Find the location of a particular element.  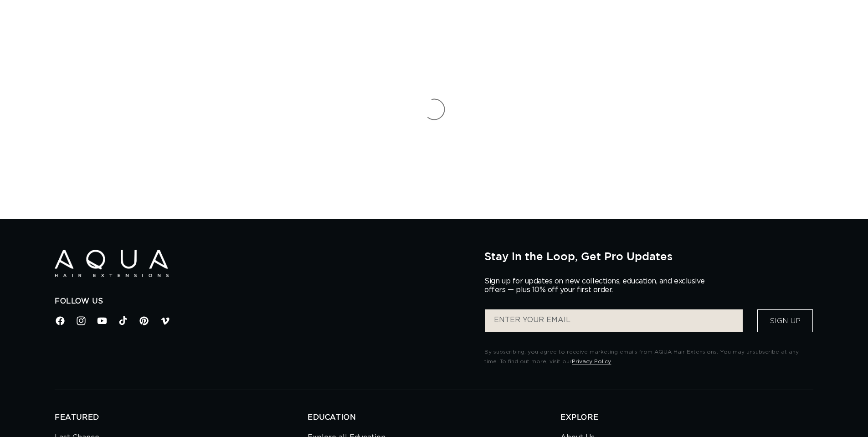

input: ENTER YOUR EMAIL is located at coordinates (613, 320).